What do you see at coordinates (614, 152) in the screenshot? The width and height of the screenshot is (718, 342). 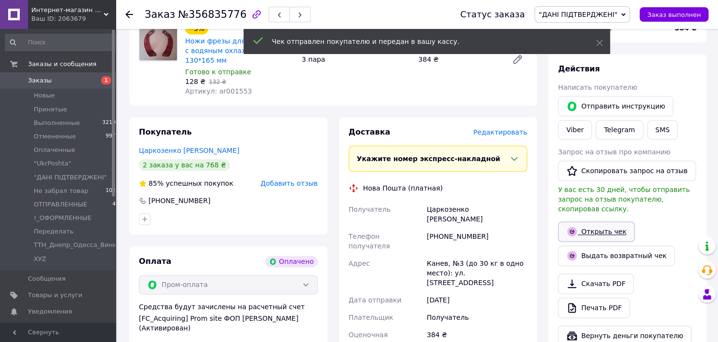 I see `span: Запрос на отзыв про компанию` at bounding box center [614, 152].